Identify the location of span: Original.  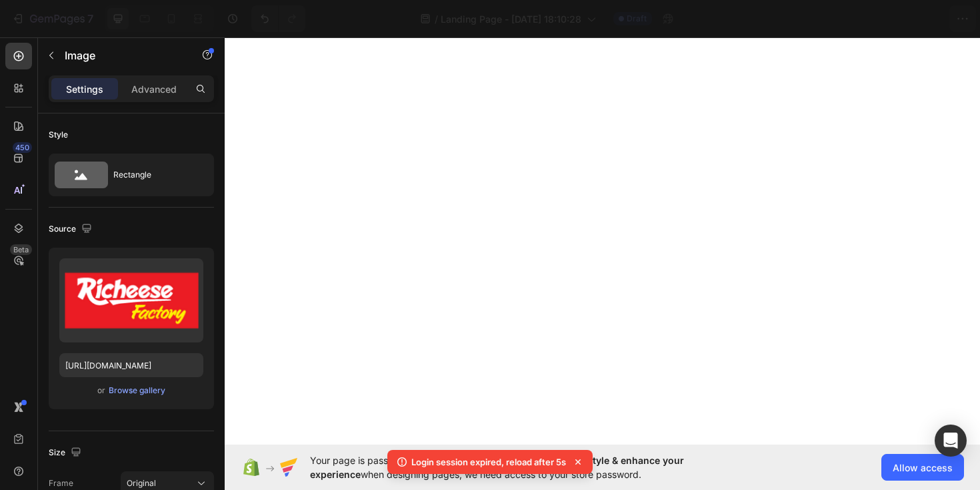
(141, 483).